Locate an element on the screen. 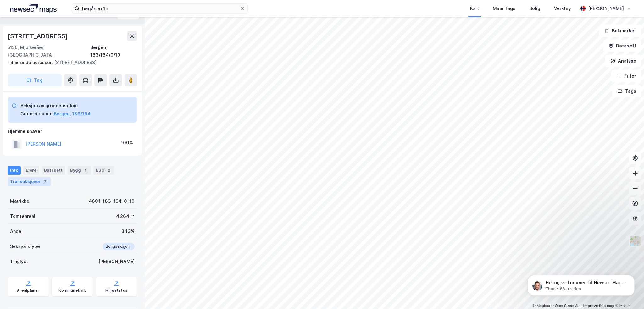  div: Grunneiendom is located at coordinates (37, 114).